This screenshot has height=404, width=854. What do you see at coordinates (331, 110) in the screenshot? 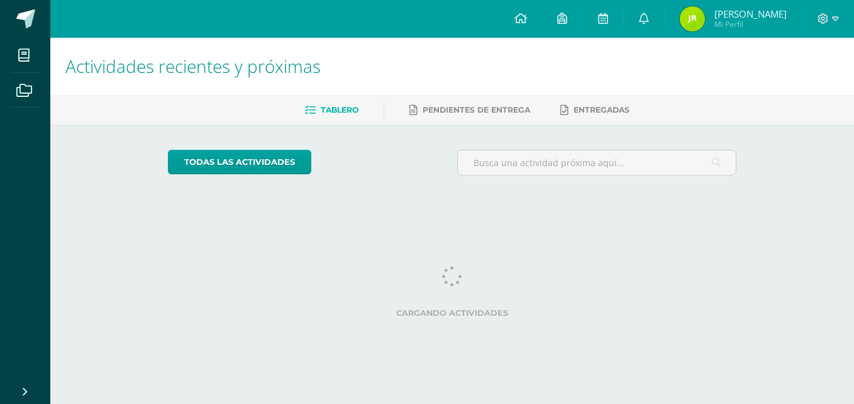
I see `a: Tablero` at bounding box center [331, 110].